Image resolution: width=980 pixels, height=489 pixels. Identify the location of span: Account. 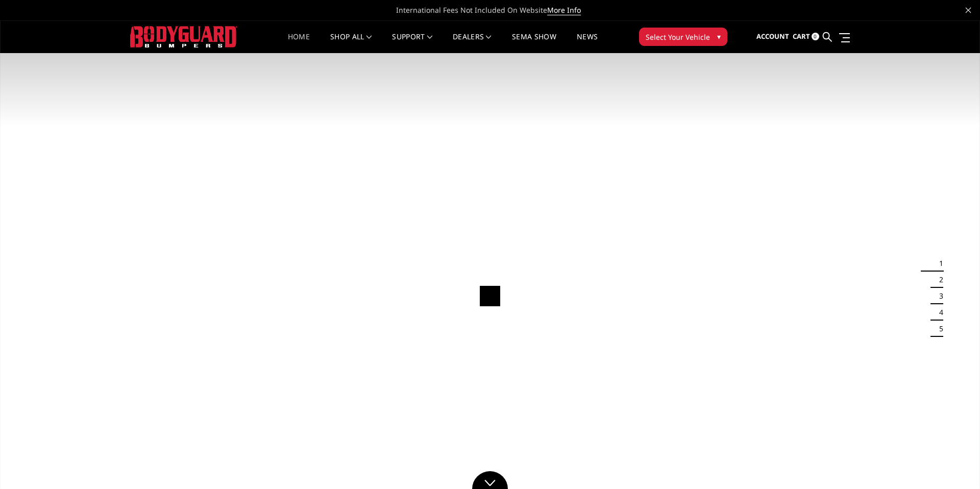
(773, 36).